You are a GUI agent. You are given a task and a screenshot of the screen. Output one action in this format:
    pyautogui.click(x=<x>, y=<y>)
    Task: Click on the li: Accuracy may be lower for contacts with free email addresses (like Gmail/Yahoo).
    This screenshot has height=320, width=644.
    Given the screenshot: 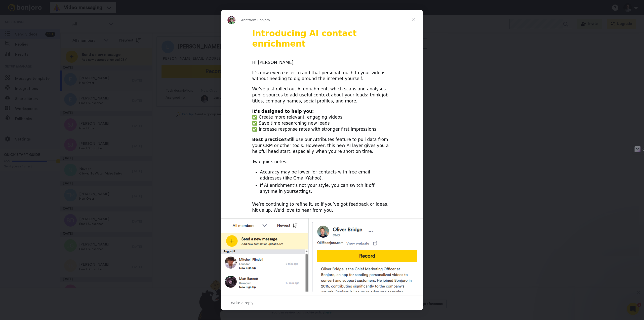 What is the action you would take?
    pyautogui.click(x=326, y=175)
    